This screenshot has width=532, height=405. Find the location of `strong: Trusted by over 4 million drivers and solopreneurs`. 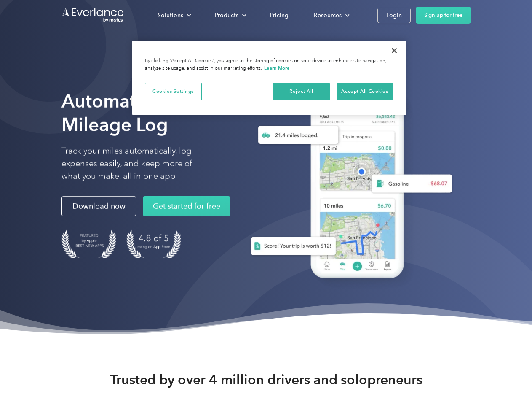

strong: Trusted by over 4 million drivers and solopreneurs is located at coordinates (266, 380).